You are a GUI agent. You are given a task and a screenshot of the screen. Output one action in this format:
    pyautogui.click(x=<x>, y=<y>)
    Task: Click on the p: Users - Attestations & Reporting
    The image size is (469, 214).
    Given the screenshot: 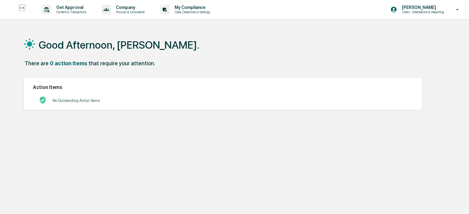 What is the action you would take?
    pyautogui.click(x=422, y=12)
    